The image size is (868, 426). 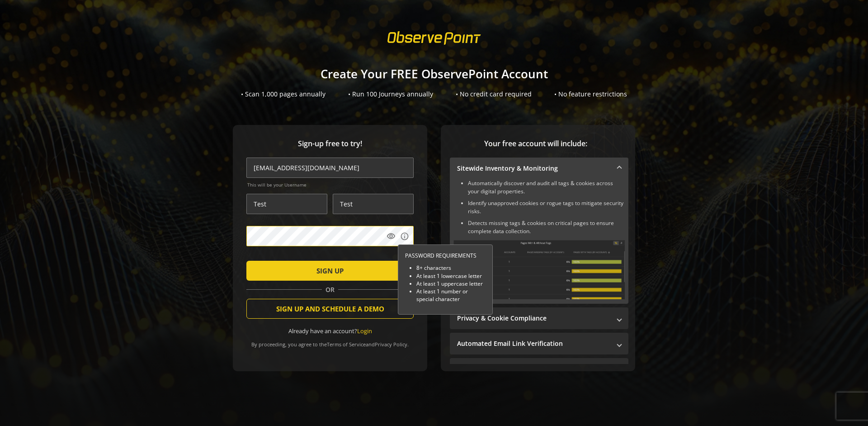 I want to click on span: SIGN UP AND SCHEDULE A DEMO, so click(x=330, y=308).